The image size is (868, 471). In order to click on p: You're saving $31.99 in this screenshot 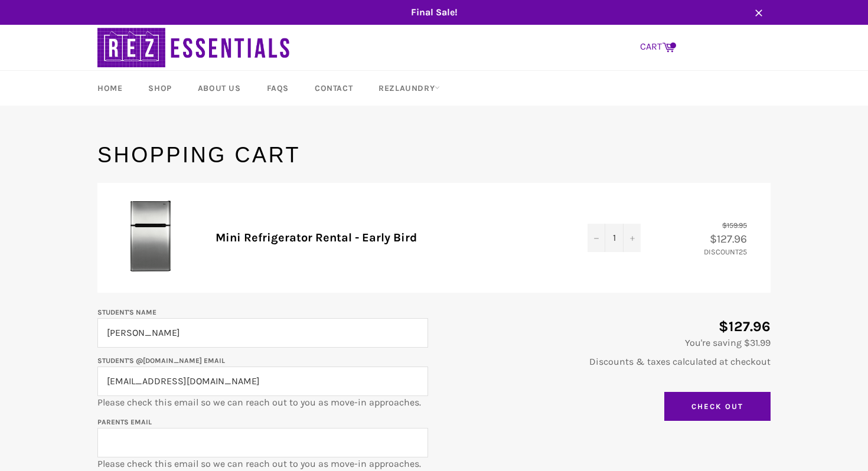, I will do `click(605, 343)`.